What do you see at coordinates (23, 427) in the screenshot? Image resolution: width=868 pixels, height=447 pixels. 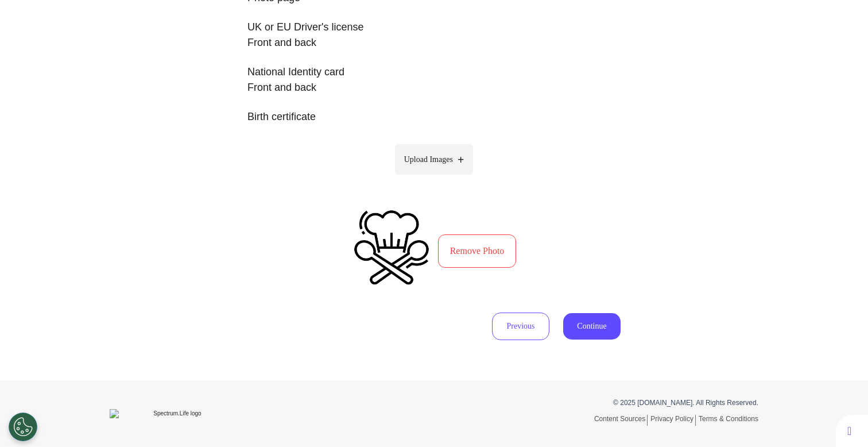 I see `button: Open Preferences` at bounding box center [23, 427].